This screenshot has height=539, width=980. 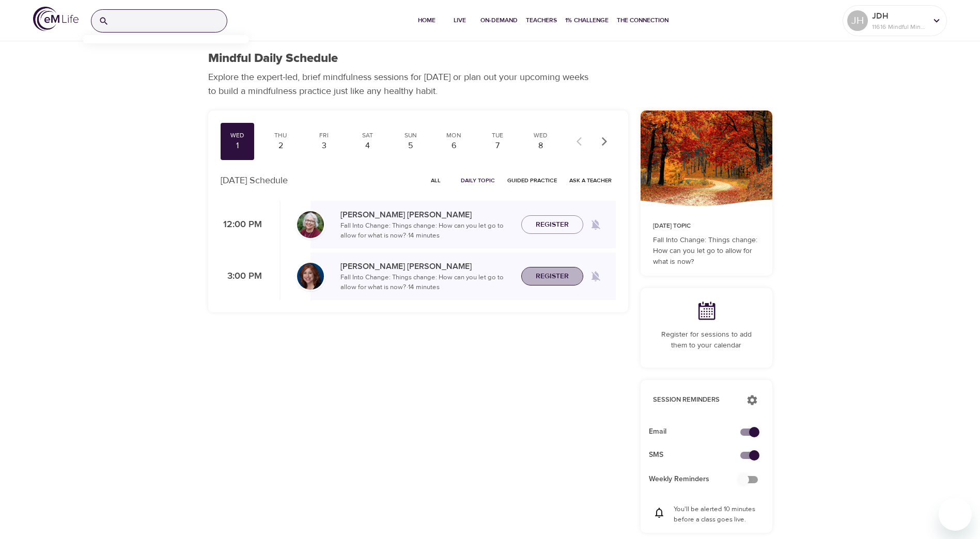 I want to click on button: All, so click(x=436, y=180).